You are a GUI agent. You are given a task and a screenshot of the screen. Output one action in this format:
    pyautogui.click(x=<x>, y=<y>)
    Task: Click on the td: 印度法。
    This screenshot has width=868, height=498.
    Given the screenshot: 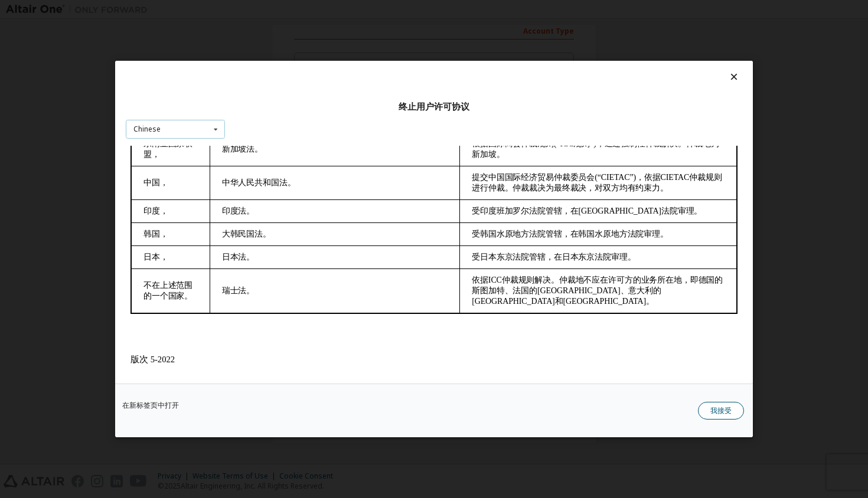 What is the action you would take?
    pyautogui.click(x=209, y=65)
    